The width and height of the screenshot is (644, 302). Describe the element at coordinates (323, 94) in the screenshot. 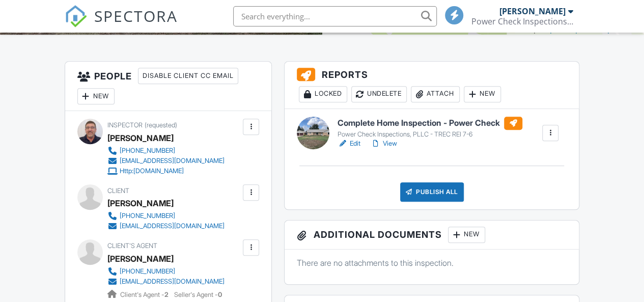

I see `div: Locked` at that location.